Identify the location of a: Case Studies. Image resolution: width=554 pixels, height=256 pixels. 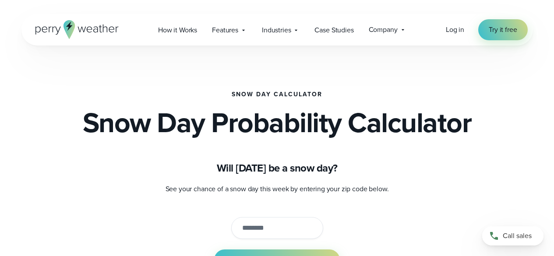
(334, 30).